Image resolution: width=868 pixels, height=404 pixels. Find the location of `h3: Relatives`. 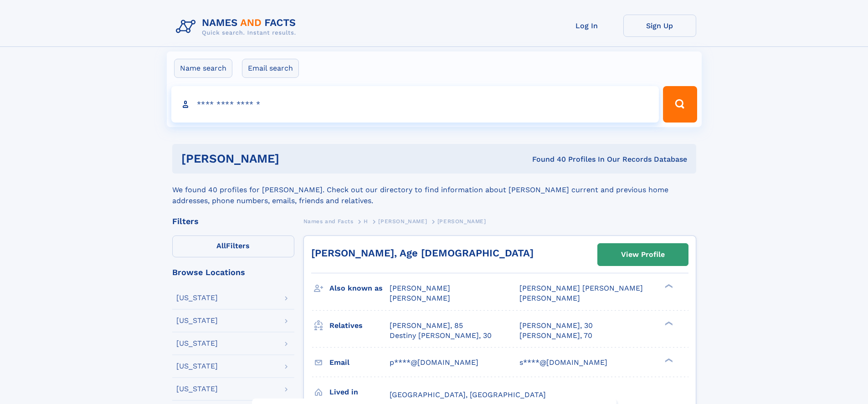

h3: Relatives is located at coordinates (359, 325).